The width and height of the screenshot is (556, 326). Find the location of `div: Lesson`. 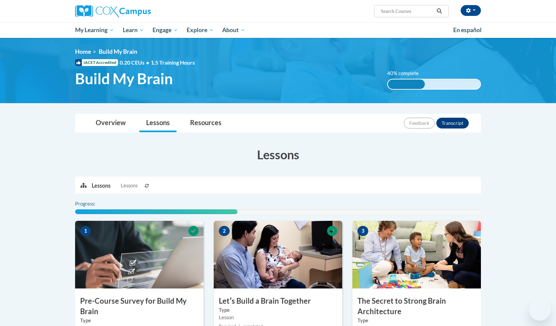

div: Lesson is located at coordinates (278, 318).